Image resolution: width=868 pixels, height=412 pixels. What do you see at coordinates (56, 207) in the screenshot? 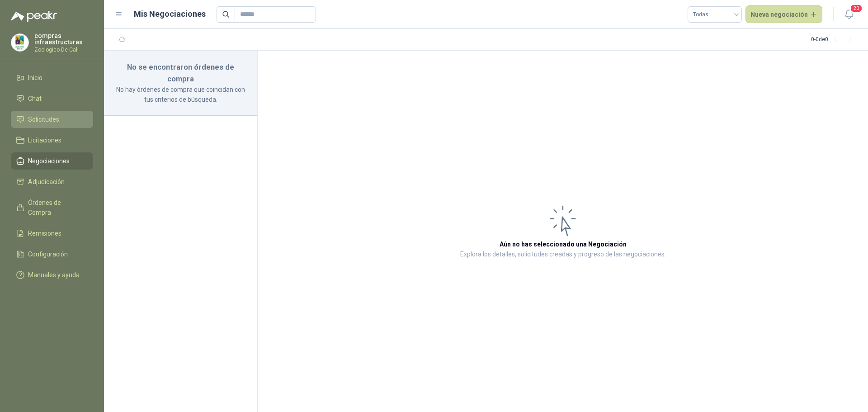
I see `span: Órdenes de Compra` at bounding box center [56, 207].